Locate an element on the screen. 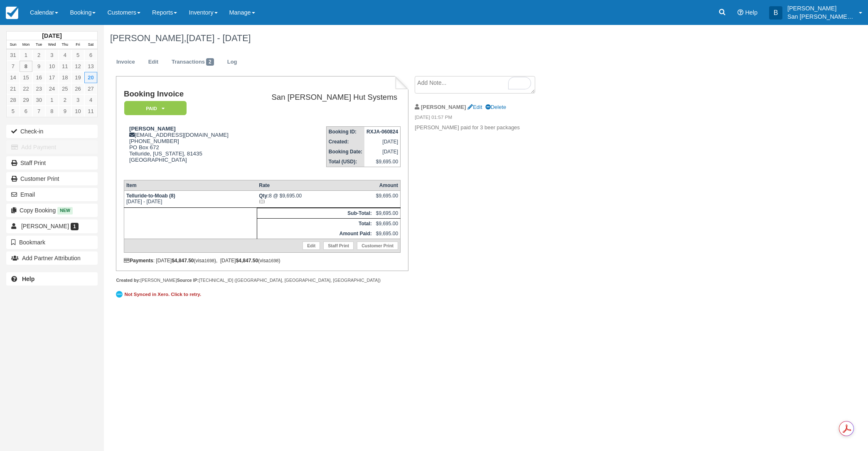 The height and width of the screenshot is (451, 868). a: 2 is located at coordinates (65, 100).